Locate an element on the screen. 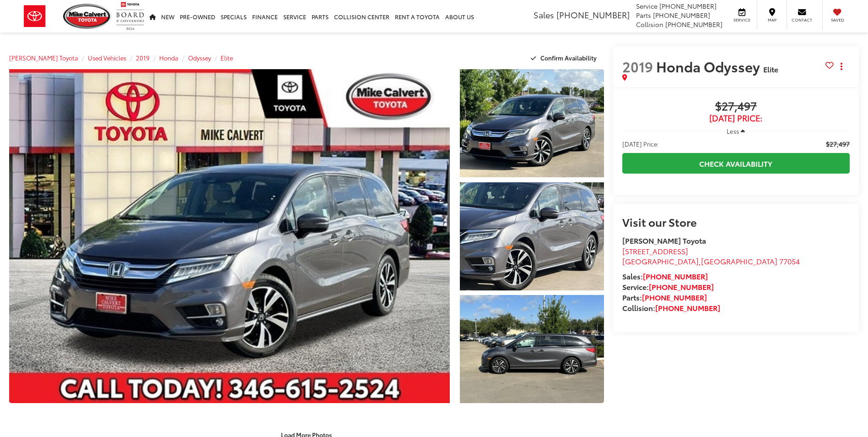 Image resolution: width=868 pixels, height=437 pixels. span: Honda Odyssey is located at coordinates (710, 66).